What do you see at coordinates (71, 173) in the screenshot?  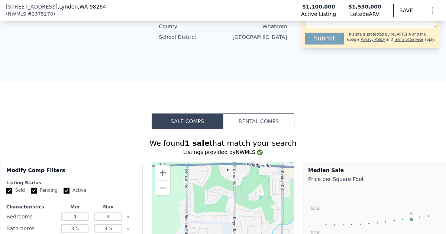 I see `div: Modify Comp Filters` at bounding box center [71, 173].